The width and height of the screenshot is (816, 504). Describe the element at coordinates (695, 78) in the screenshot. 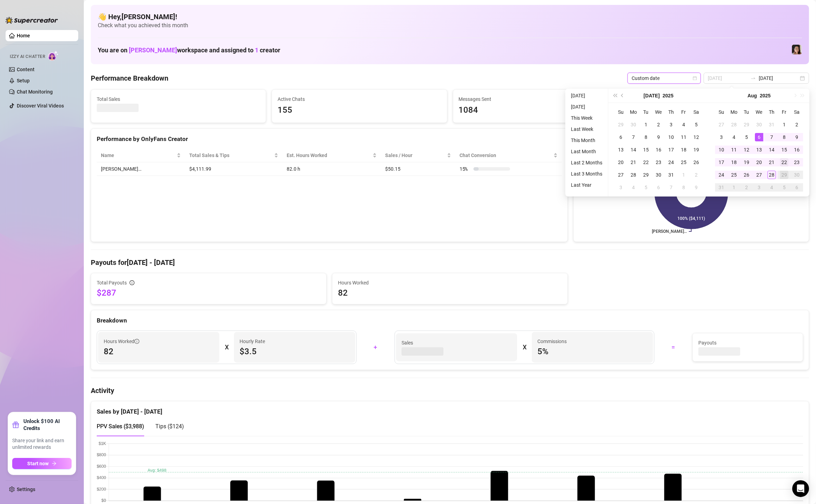

I see `span: calendar` at that location.